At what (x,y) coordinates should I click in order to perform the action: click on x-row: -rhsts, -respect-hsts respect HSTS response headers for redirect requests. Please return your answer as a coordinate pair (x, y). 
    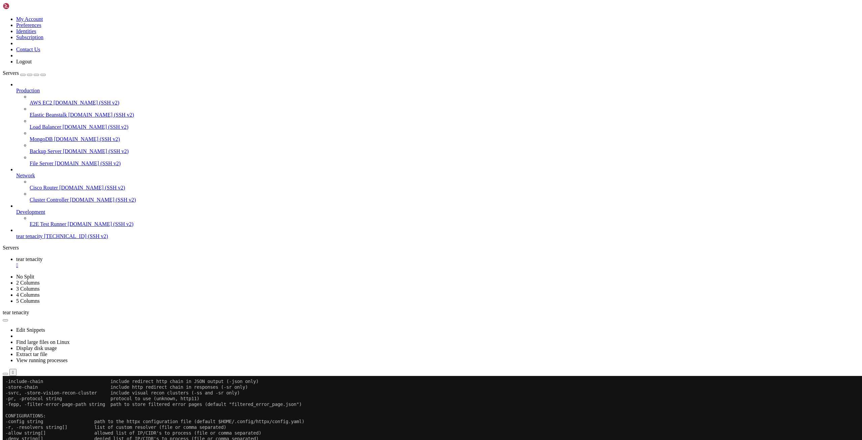
    Looking at the image, I should click on (389, 120).